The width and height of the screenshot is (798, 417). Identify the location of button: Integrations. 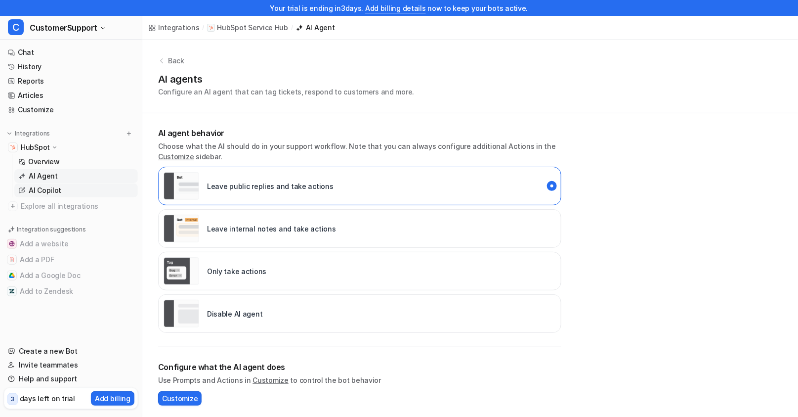
(28, 133).